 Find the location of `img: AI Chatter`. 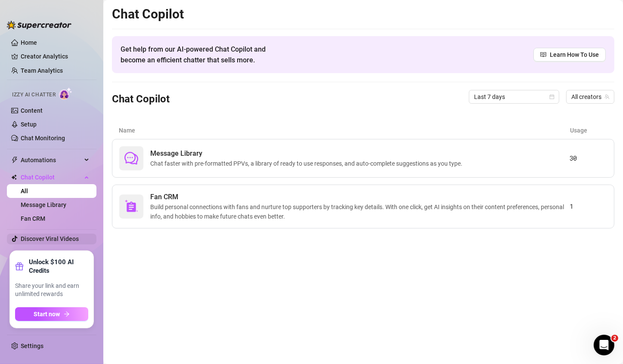

img: AI Chatter is located at coordinates (65, 93).